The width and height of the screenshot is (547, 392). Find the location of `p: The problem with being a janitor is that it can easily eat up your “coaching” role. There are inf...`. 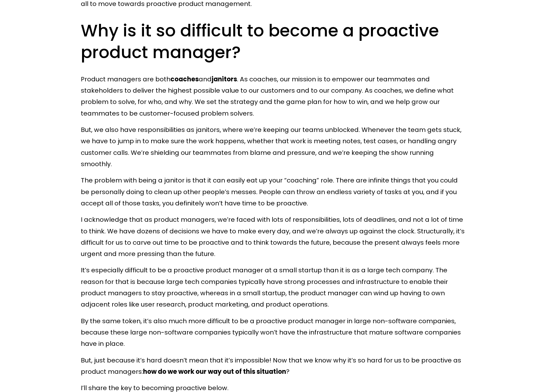

p: The problem with being a janitor is that it can easily eat up your “coaching” role. There are inf... is located at coordinates (273, 192).